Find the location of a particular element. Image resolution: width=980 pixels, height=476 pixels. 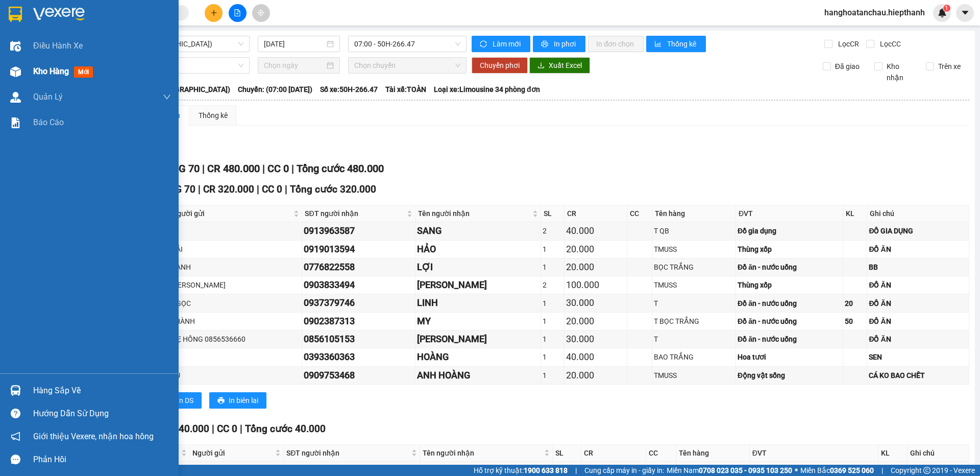

span: Số xe: 50H-266.47 is located at coordinates (349, 89).